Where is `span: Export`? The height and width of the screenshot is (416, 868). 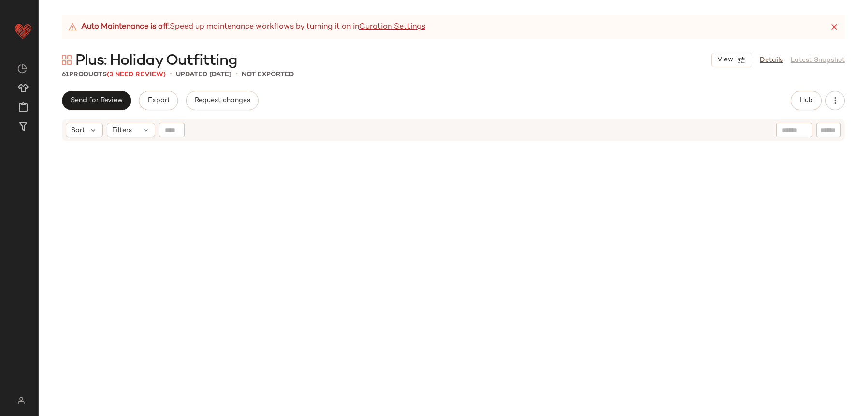
span: Export is located at coordinates (158, 101).